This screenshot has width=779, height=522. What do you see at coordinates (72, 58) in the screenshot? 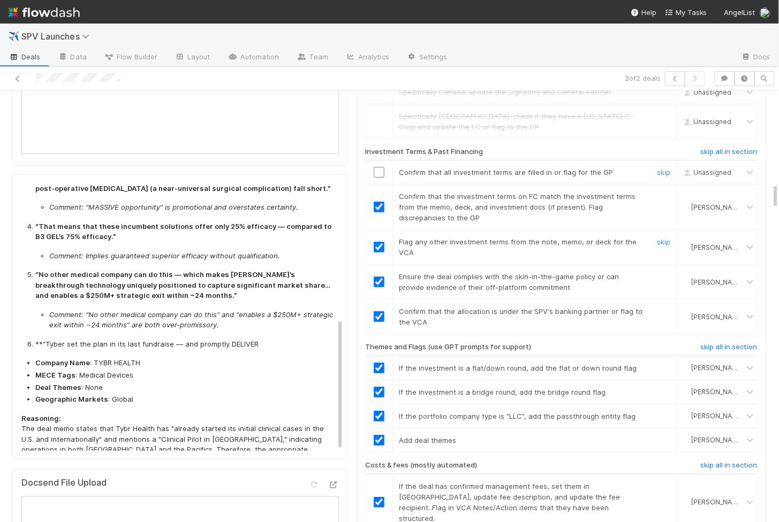
I see `a: Data` at bounding box center [72, 58].